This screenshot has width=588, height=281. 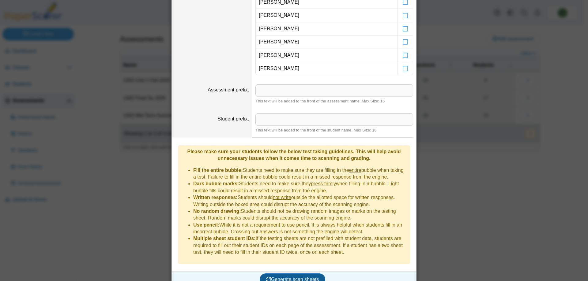 What do you see at coordinates (294, 155) in the screenshot?
I see `b: Please make sure your students follow the below test taking guidelines. This will help avoid unne...` at bounding box center [294, 155].